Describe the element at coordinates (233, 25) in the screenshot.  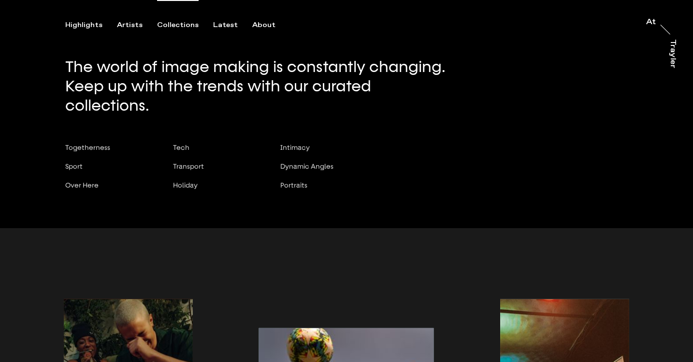
I see `button: Latest` at that location.